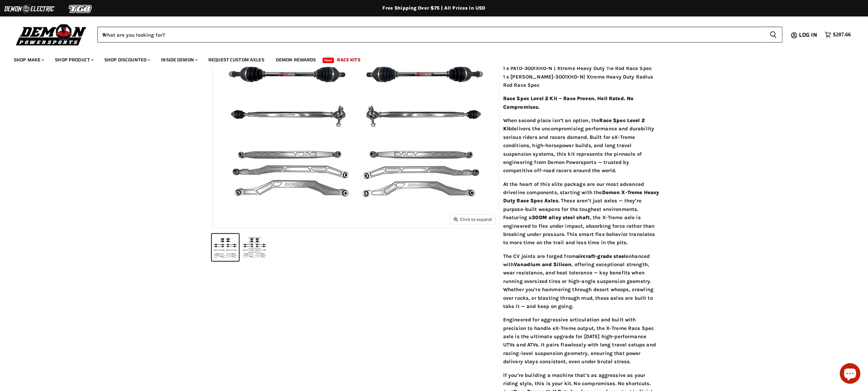 The width and height of the screenshot is (868, 391). I want to click on span: Click to expand, so click(473, 219).